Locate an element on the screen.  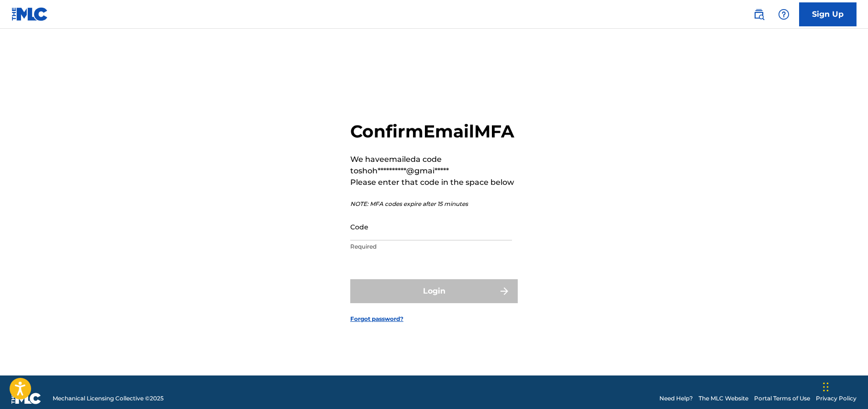
a: Need Help? is located at coordinates (676, 399).